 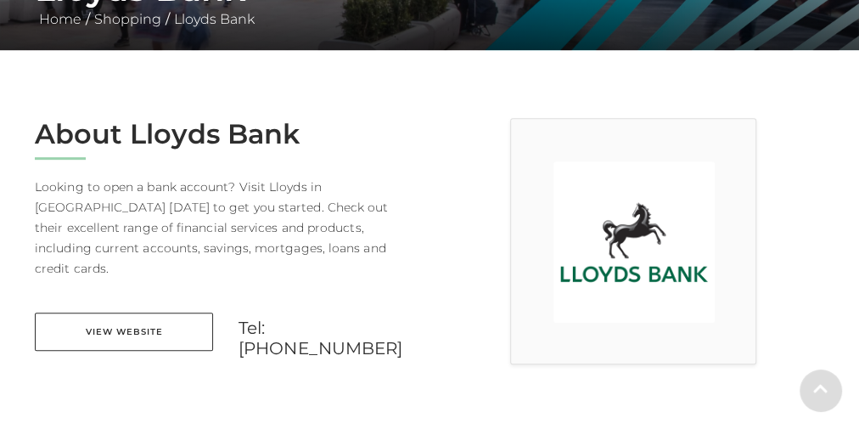 I want to click on a: Home, so click(x=60, y=19).